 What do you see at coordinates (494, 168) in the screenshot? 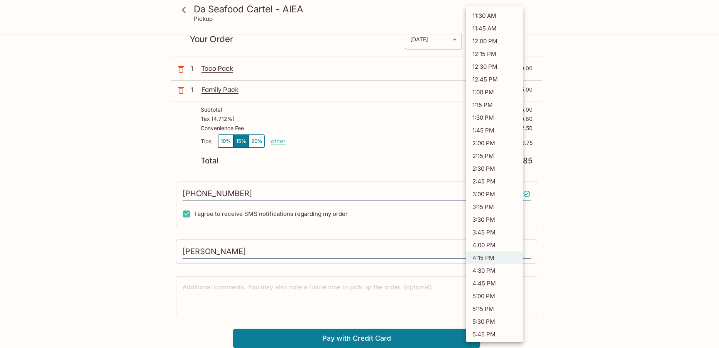
I see `li: 2:30 PM` at bounding box center [494, 168].